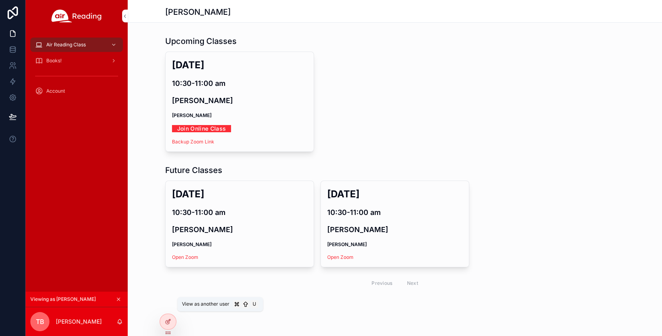  What do you see at coordinates (205, 304) in the screenshot?
I see `span: View as another user` at bounding box center [205, 304].